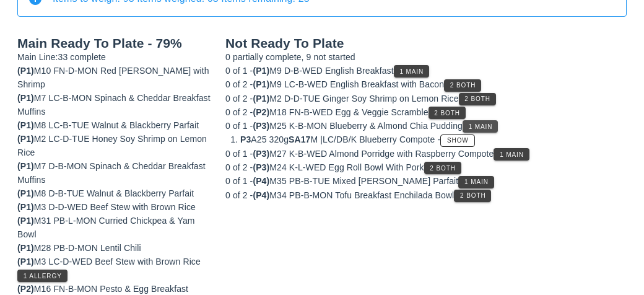 This screenshot has height=295, width=644. What do you see at coordinates (426, 98) in the screenshot?
I see `div: M2 D-D-TUE Ginger Soy Shrimp on Lemon Rice` at bounding box center [426, 98].